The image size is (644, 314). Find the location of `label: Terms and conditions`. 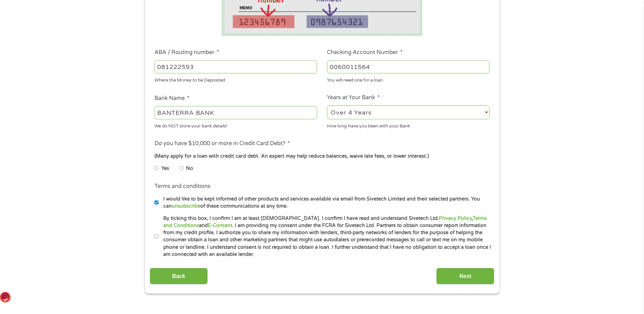

label: Terms and conditions is located at coordinates (182, 186).